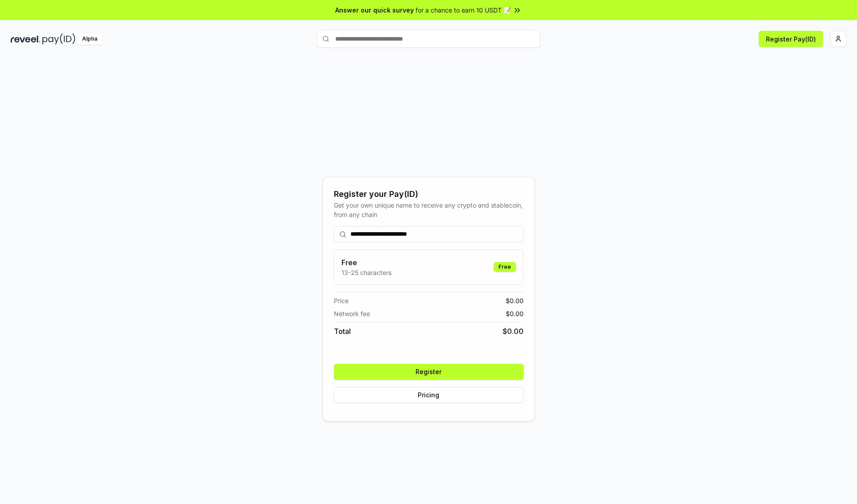 This screenshot has width=857, height=504. Describe the element at coordinates (351, 313) in the screenshot. I see `span: Network fee` at that location.